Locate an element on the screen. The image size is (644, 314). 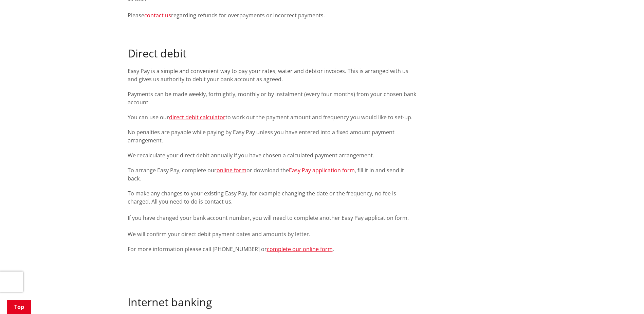
a: contact us is located at coordinates (157, 15).